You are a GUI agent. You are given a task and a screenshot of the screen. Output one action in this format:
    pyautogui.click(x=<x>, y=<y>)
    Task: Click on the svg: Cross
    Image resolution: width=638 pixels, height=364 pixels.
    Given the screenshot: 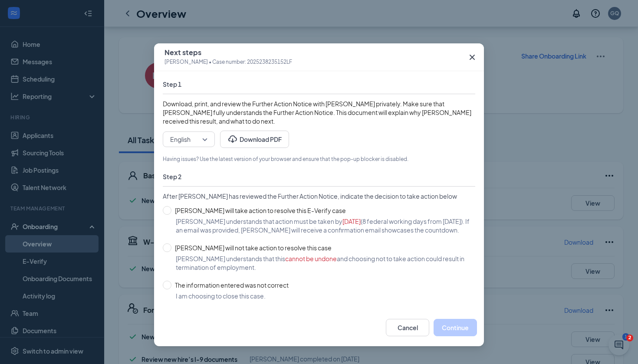 What is the action you would take?
    pyautogui.click(x=472, y=57)
    